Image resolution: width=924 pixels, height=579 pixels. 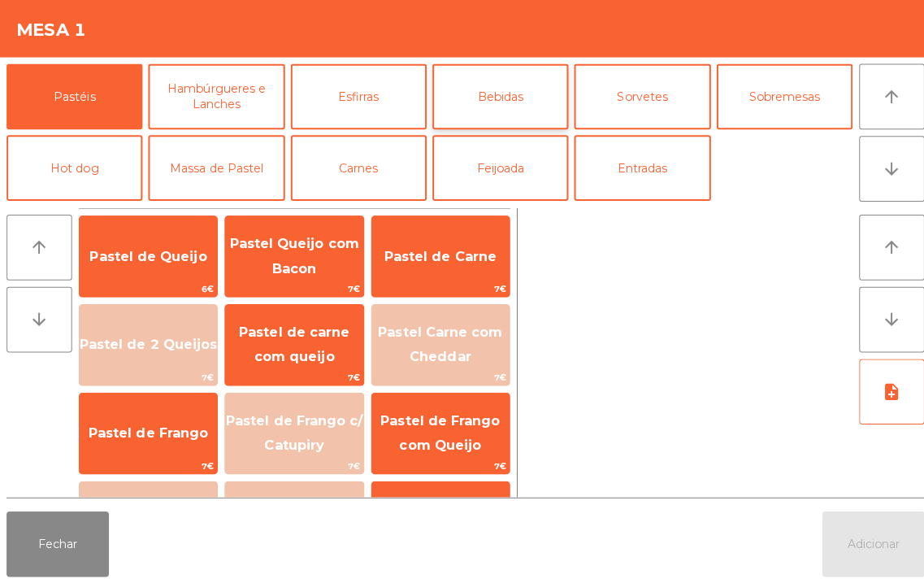 What do you see at coordinates (436, 254) in the screenshot?
I see `span: Pastel de Carne` at bounding box center [436, 254].